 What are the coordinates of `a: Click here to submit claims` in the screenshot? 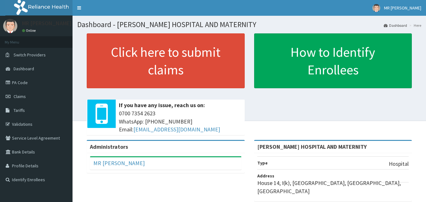 It's located at (165, 61).